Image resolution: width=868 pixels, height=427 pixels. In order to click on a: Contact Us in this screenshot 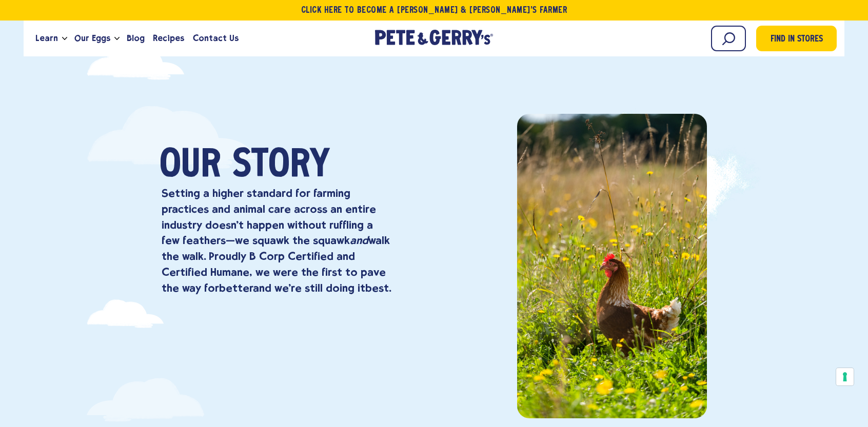, I will do `click(215, 38)`.